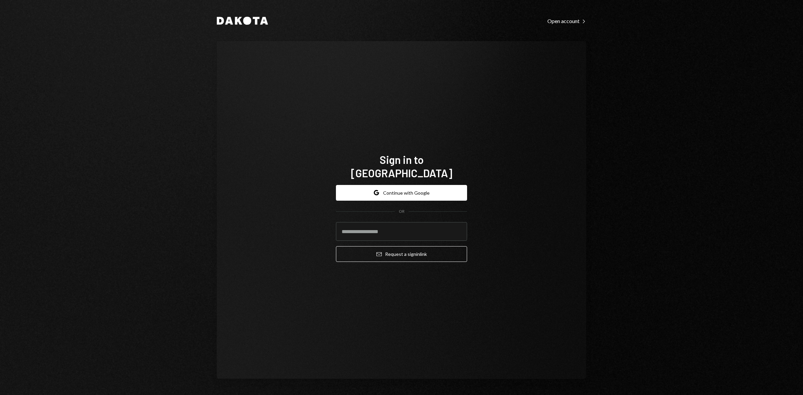  I want to click on div: Open account, so click(566, 21).